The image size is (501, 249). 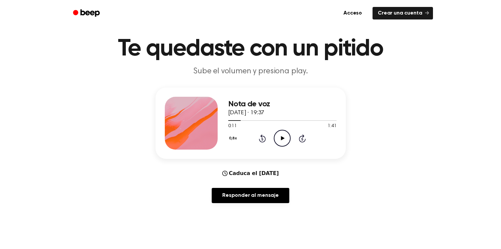 What do you see at coordinates (353, 13) in the screenshot?
I see `font: Acceso` at bounding box center [353, 13].